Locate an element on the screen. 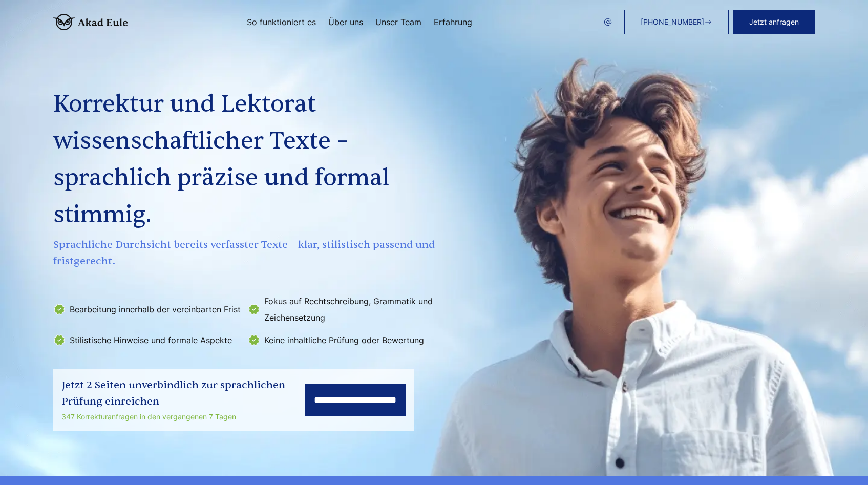 The image size is (868, 485). div: 347 Korrekturanfragen in den vergangenen 7 Tagen is located at coordinates (183, 417).